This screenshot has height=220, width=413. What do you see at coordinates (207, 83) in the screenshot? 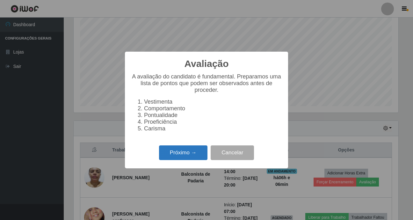
I see `p: A avaliação do candidato é fundamental. Preparamos uma lista de pontos que podem ser observados a...` at bounding box center [207, 83].